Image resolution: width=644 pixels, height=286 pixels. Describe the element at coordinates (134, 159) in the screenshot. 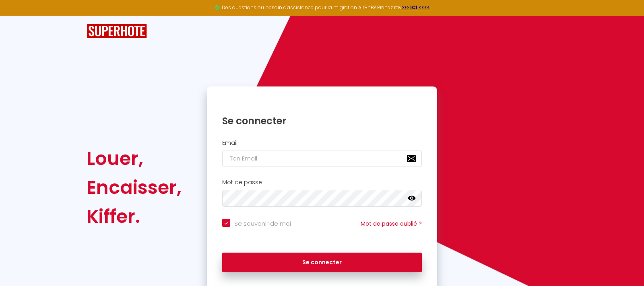

I see `div: Louer,` at that location.